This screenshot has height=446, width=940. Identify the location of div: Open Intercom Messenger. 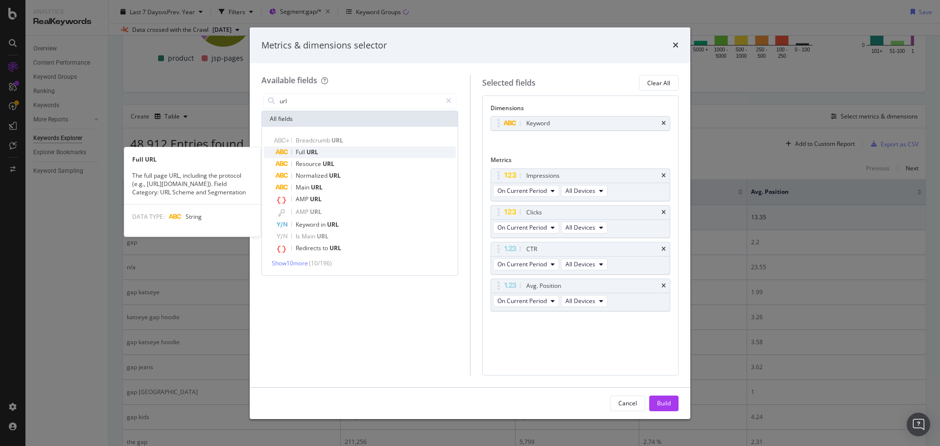
(919, 425).